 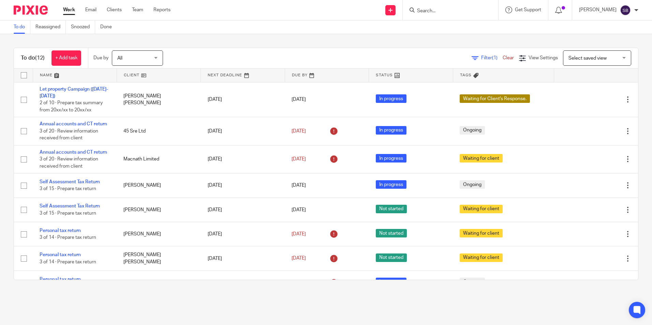 I want to click on span: Tags, so click(x=466, y=75).